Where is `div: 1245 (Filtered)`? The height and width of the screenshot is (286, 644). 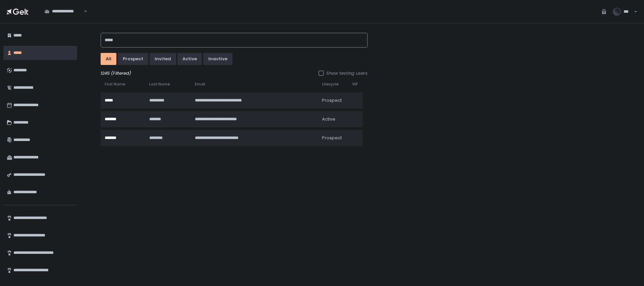 div: 1245 (Filtered) is located at coordinates (234, 73).